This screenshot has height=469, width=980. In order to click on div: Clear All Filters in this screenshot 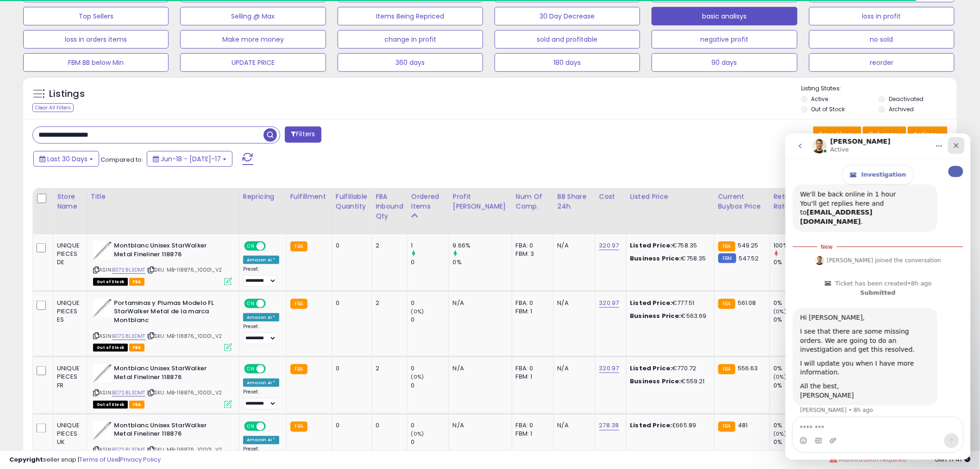, I will do `click(53, 107)`.